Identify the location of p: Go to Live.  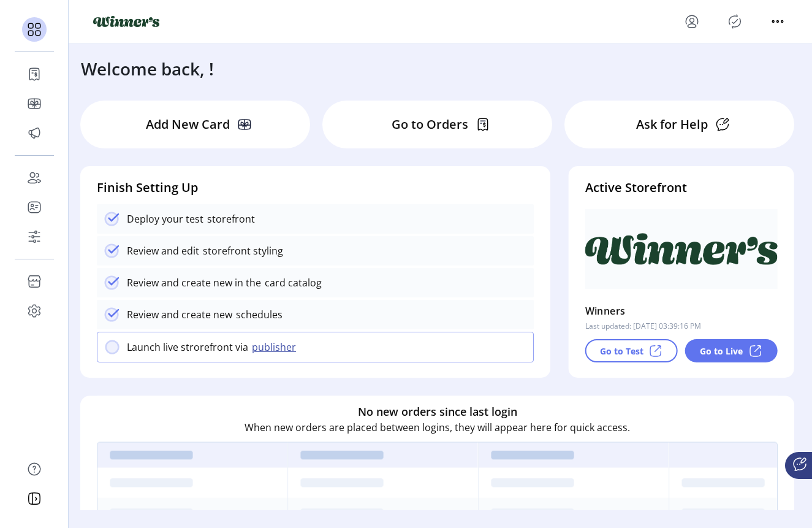
(721, 351).